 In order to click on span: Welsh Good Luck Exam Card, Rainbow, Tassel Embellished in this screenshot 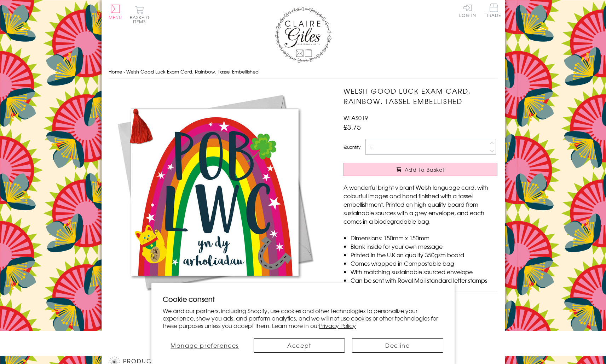, I will do `click(193, 72)`.